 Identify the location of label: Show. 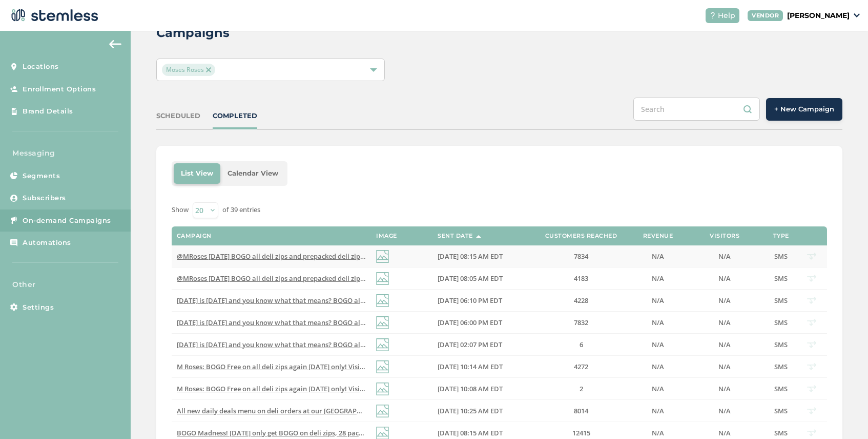
(180, 209).